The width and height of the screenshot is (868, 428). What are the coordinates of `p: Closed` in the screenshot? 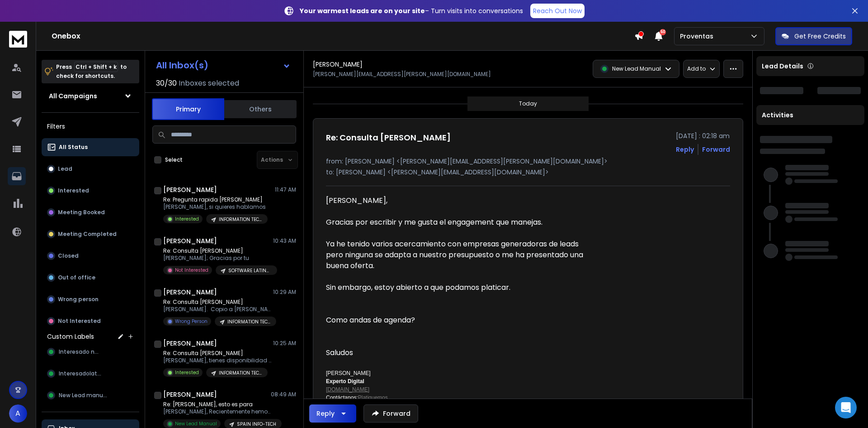 It's located at (68, 256).